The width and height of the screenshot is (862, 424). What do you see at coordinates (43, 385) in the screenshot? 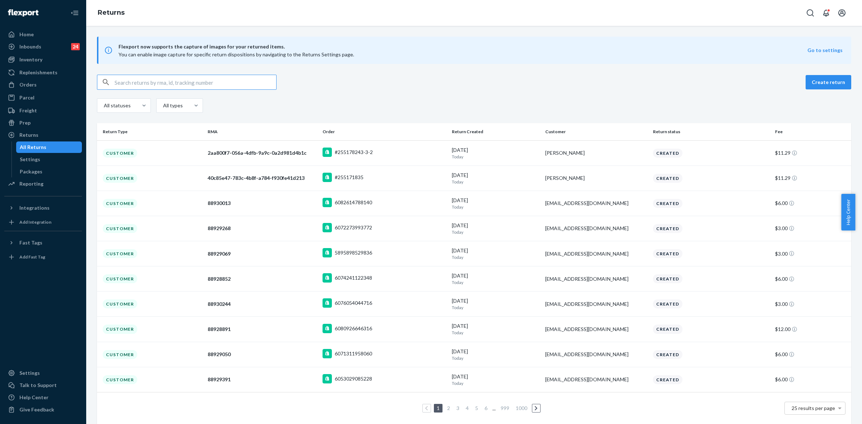
I see `a: Talk to Support` at bounding box center [43, 385].